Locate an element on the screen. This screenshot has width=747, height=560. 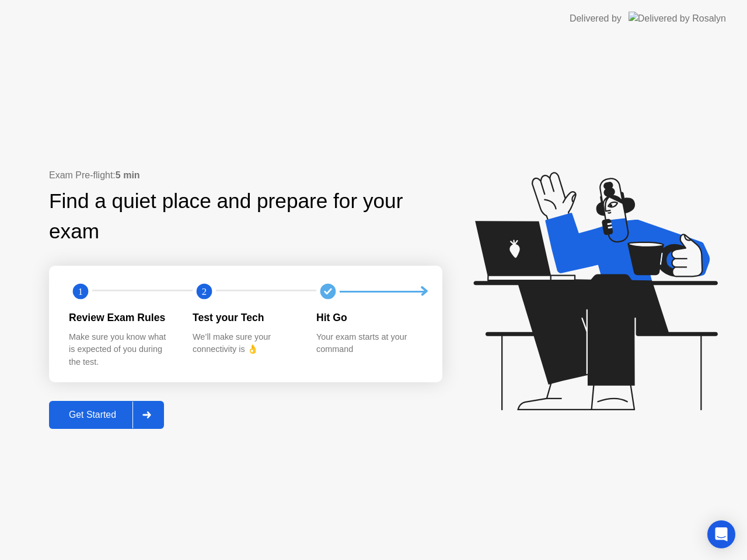
div: Open Intercom Messenger is located at coordinates (721, 534).